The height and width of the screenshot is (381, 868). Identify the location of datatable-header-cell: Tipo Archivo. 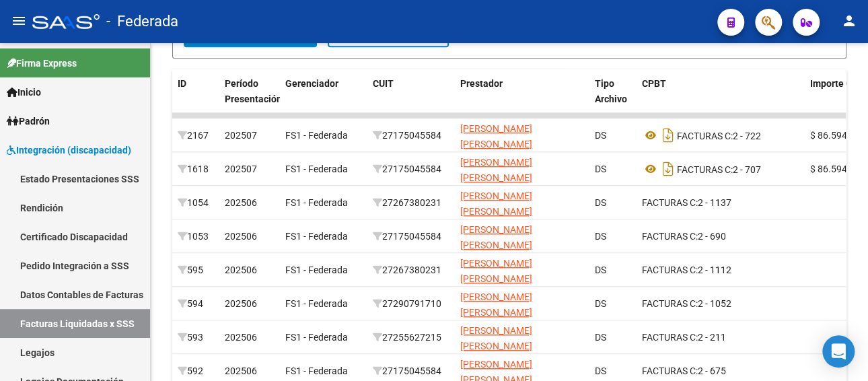
(613, 99).